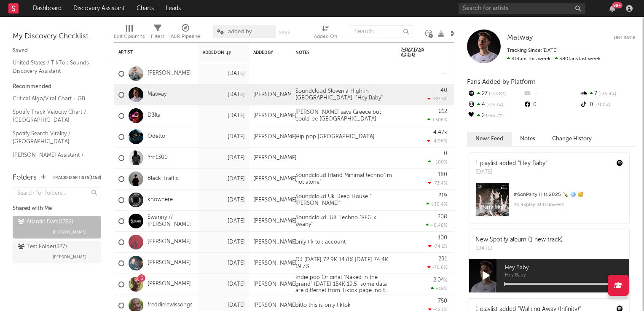 The image size is (644, 311). I want to click on div: Filters, so click(157, 37).